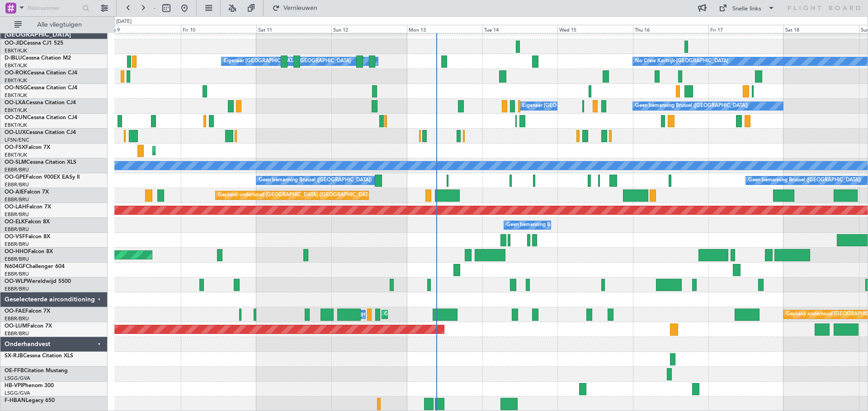  I want to click on font: OO-LUM, so click(16, 326).